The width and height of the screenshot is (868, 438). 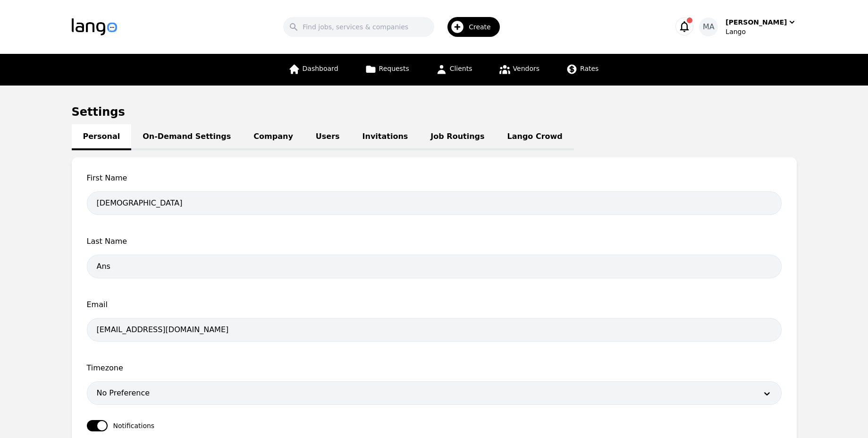 What do you see at coordinates (434, 304) in the screenshot?
I see `span: Email` at bounding box center [434, 304].